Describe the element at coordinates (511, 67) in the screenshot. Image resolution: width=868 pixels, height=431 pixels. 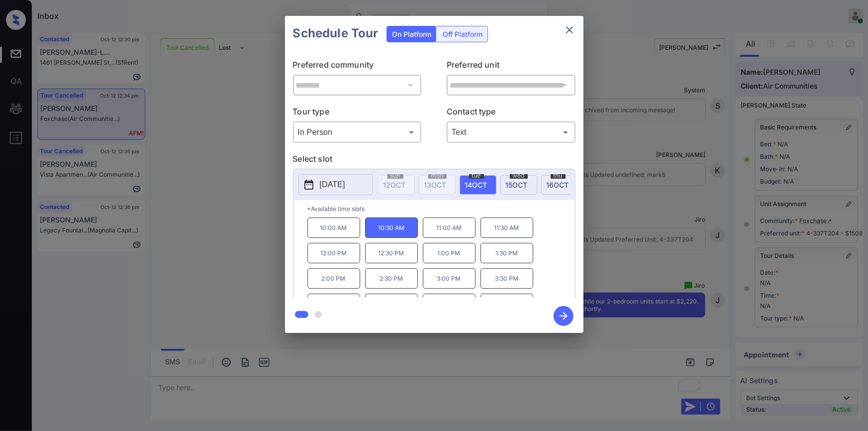
I see `p: Preferred unit` at that location.